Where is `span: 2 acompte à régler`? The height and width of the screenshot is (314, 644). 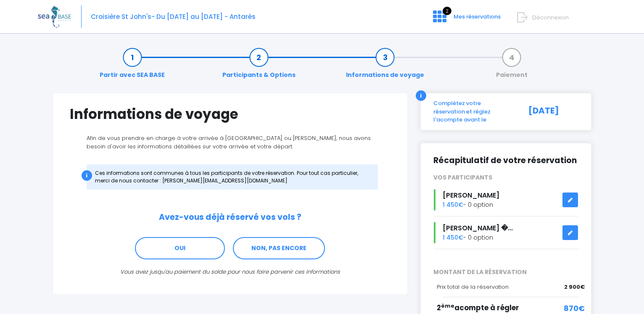
span: 2 acompte à régler is located at coordinates (478, 308).